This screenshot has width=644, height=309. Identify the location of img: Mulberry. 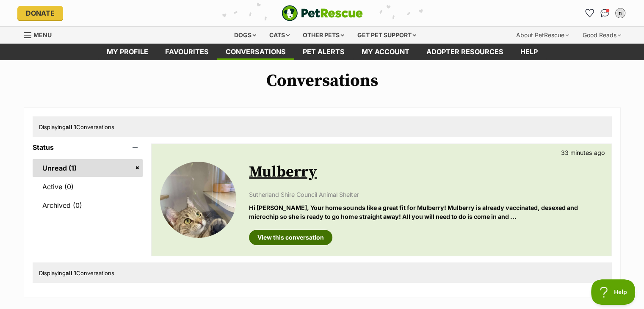
(198, 200).